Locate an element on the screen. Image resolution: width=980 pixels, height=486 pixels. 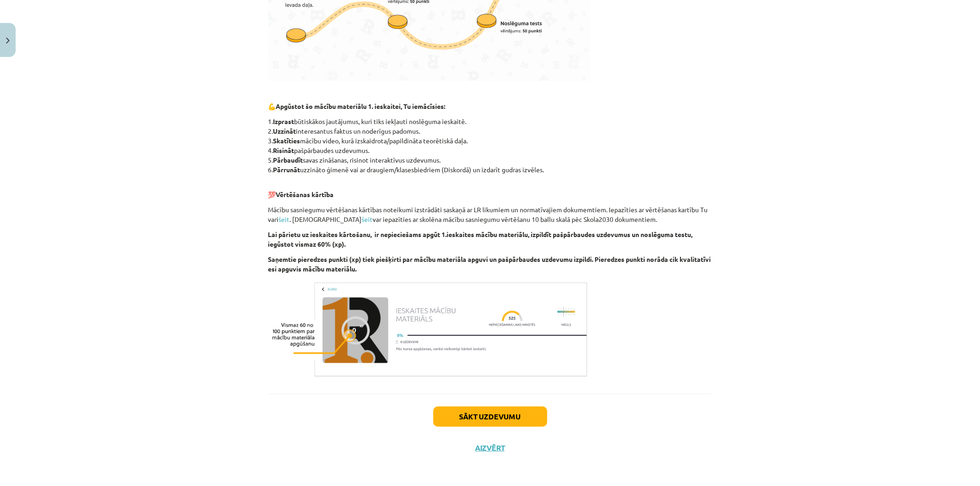
button: Aizvērt is located at coordinates (490, 448).